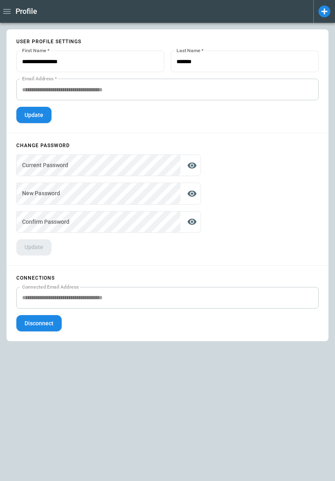 This screenshot has height=481, width=335. What do you see at coordinates (35, 50) in the screenshot?
I see `label: First Name` at bounding box center [35, 50].